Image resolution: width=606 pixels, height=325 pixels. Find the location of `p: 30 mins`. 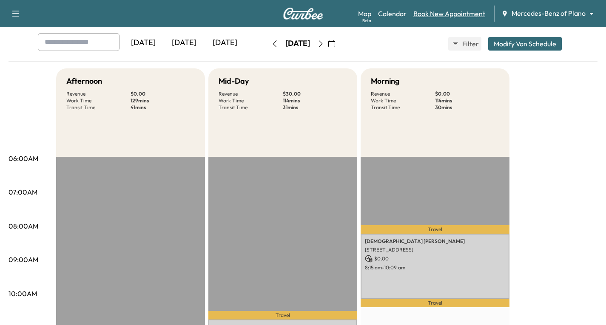

p: 30 mins is located at coordinates (467, 108).